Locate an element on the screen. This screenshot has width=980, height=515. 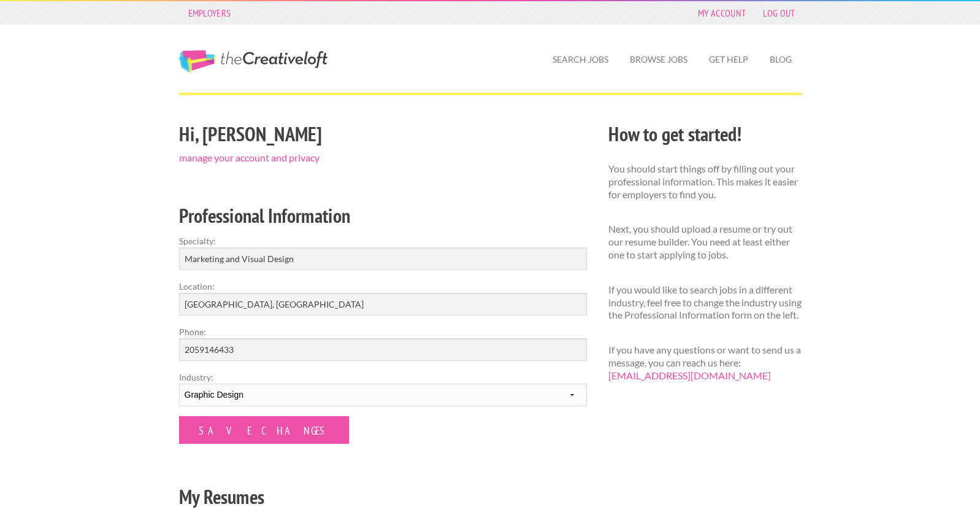
a: Employers is located at coordinates (209, 13).